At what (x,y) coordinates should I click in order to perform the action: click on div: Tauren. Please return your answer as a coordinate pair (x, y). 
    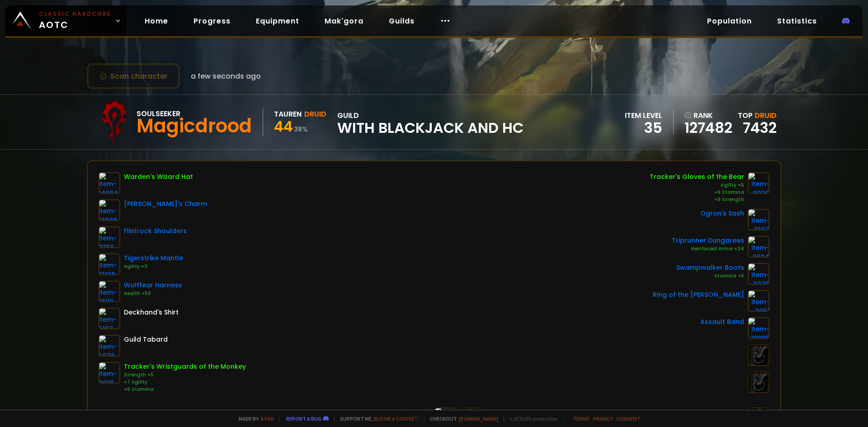
    Looking at the image, I should click on (288, 114).